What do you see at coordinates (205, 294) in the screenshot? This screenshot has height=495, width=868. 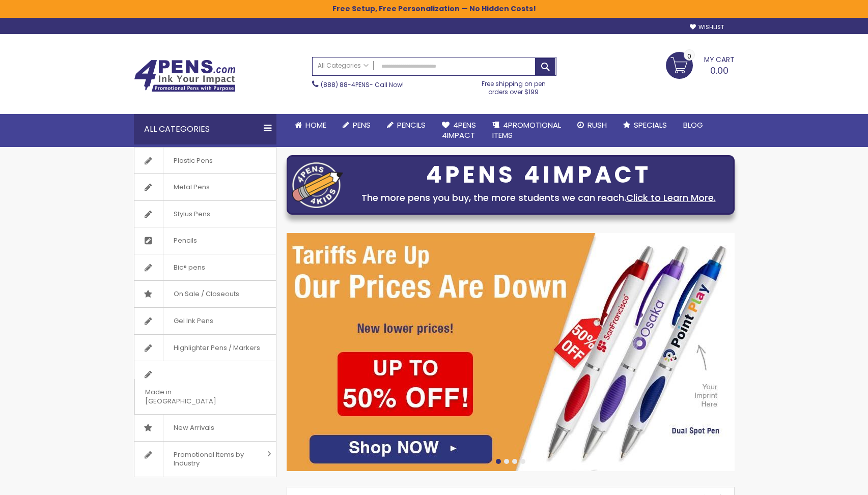 I see `a: On Sale / Closeouts` at bounding box center [205, 294].